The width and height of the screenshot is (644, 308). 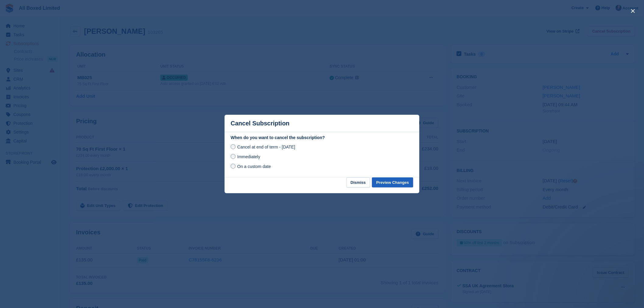 What do you see at coordinates (358, 182) in the screenshot?
I see `button: Dismiss` at bounding box center [358, 182].